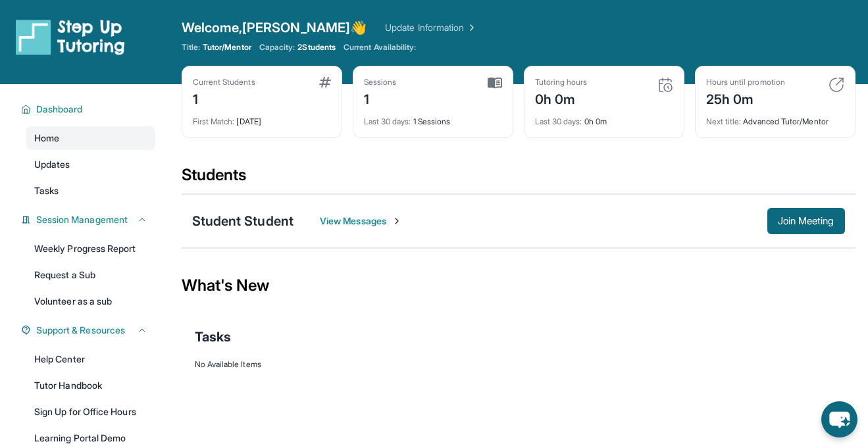 Image resolution: width=868 pixels, height=448 pixels. I want to click on button: Join Meeting, so click(805, 221).